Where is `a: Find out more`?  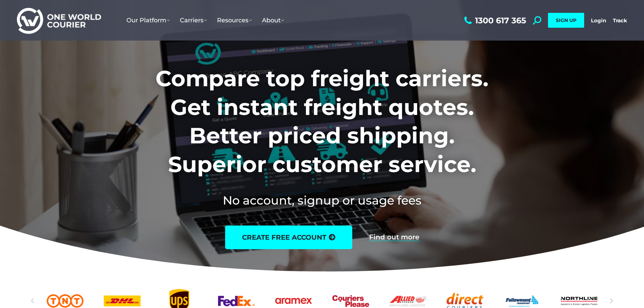
a: Find out more is located at coordinates (394, 238).